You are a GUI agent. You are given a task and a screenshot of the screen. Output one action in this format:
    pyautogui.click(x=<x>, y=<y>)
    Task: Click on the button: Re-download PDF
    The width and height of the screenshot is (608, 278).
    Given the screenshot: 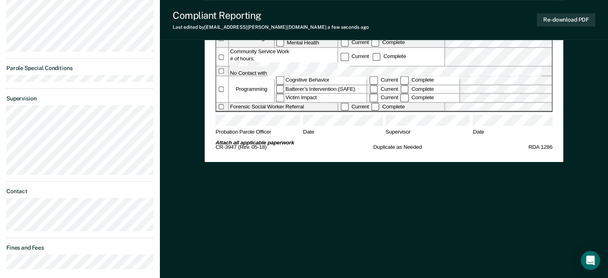 What is the action you would take?
    pyautogui.click(x=566, y=20)
    